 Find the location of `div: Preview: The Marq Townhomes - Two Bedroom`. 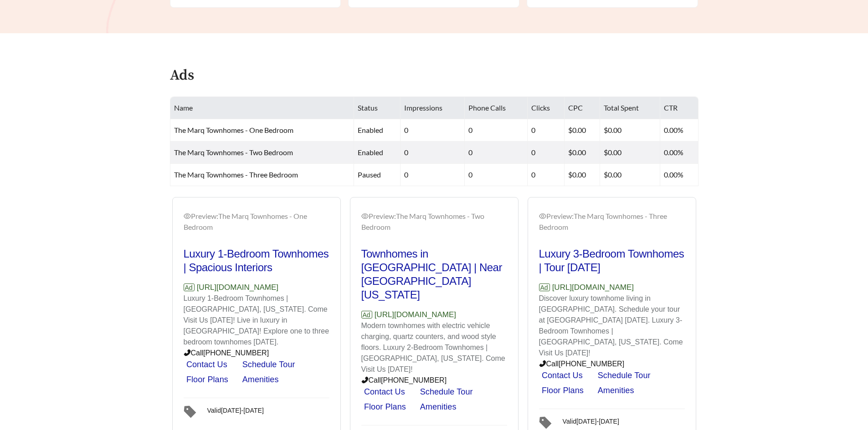

div: Preview: The Marq Townhomes - Two Bedroom is located at coordinates (434, 222).